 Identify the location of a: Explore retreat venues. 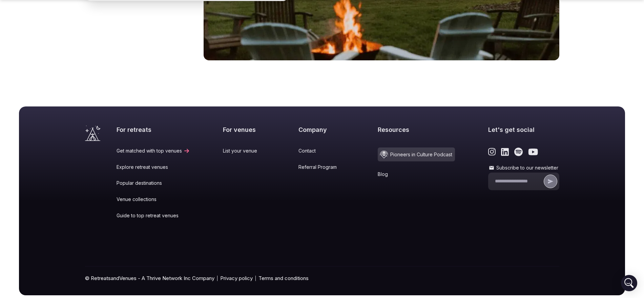
(153, 167).